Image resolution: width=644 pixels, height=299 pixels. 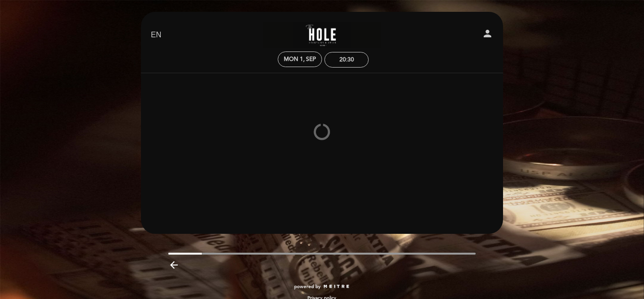 I want to click on a: powered by, so click(x=322, y=286).